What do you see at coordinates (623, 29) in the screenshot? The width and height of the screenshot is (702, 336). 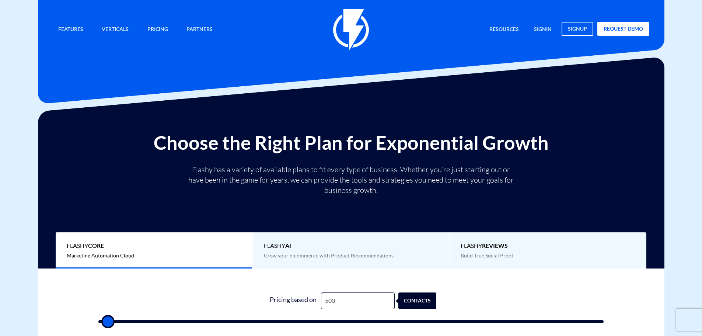 I see `a: request demo` at bounding box center [623, 29].